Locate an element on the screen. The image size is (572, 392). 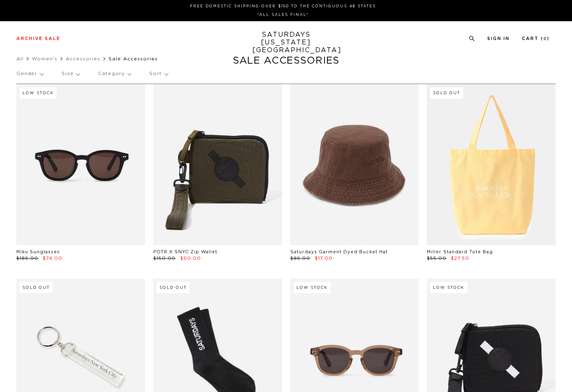
span: Sale Accessories is located at coordinates (133, 59).